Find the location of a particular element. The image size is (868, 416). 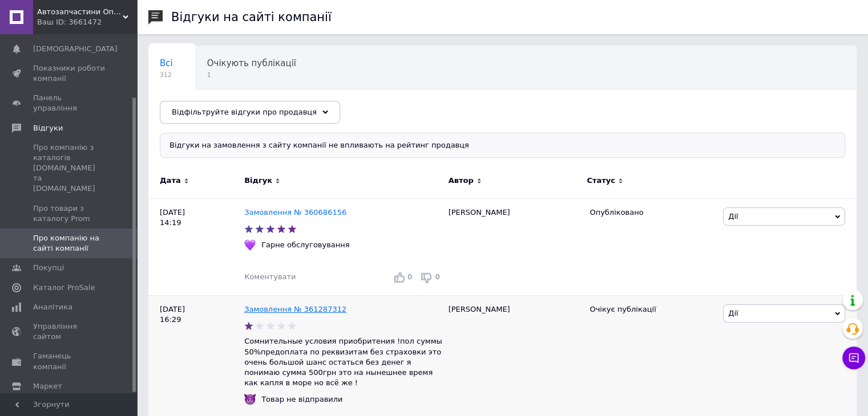

span: Очікують публікації is located at coordinates (251, 63).